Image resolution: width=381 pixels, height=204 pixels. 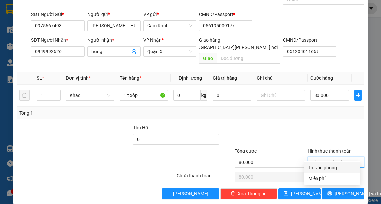 I want to click on span: Định lượng, so click(x=190, y=78).